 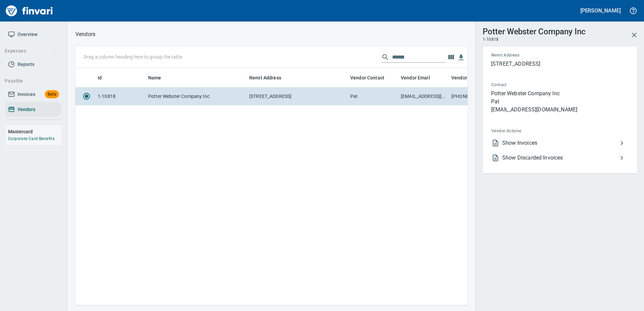 I want to click on span: Vendor Actions, so click(x=533, y=131).